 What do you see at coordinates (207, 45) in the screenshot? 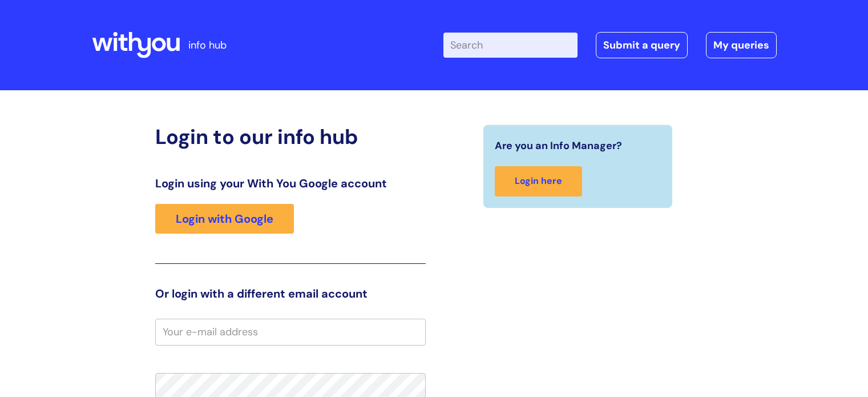
I see `p: info hub` at bounding box center [207, 45].